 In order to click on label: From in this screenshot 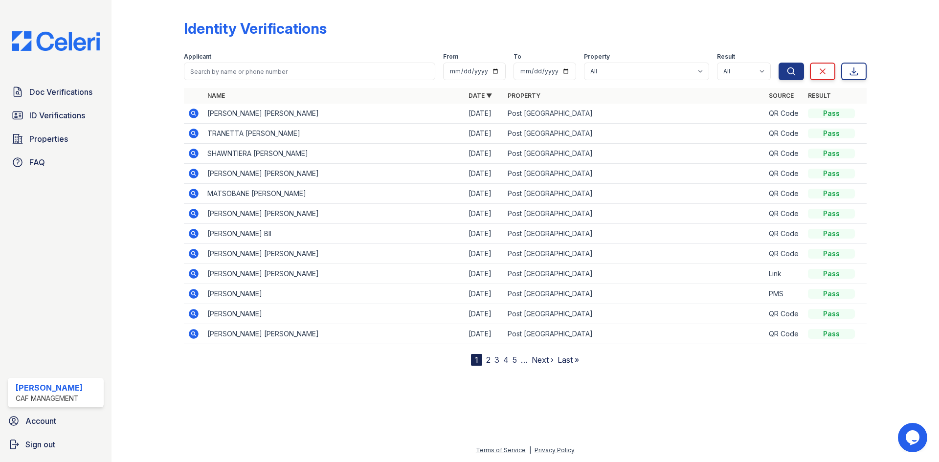, I will do `click(450, 57)`.